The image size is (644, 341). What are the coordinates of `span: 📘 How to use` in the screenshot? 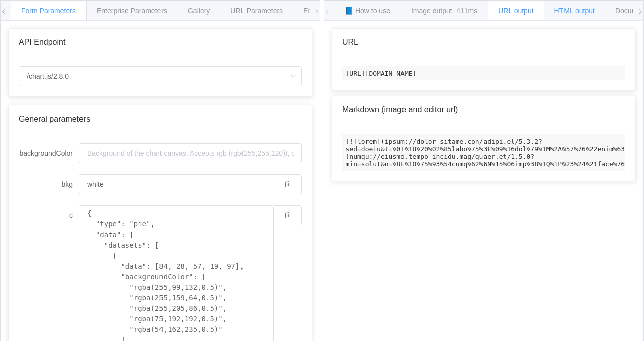 It's located at (368, 11).